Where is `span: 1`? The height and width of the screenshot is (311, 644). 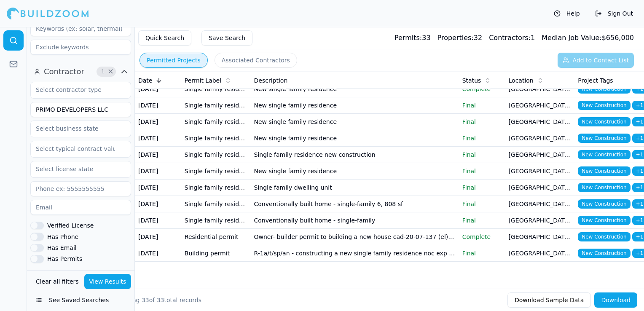
span: 1 is located at coordinates (103, 71).